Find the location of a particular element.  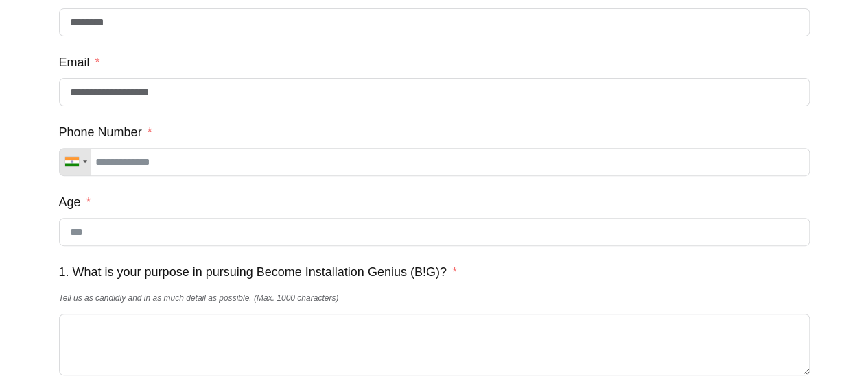

input: Age is located at coordinates (434, 232).